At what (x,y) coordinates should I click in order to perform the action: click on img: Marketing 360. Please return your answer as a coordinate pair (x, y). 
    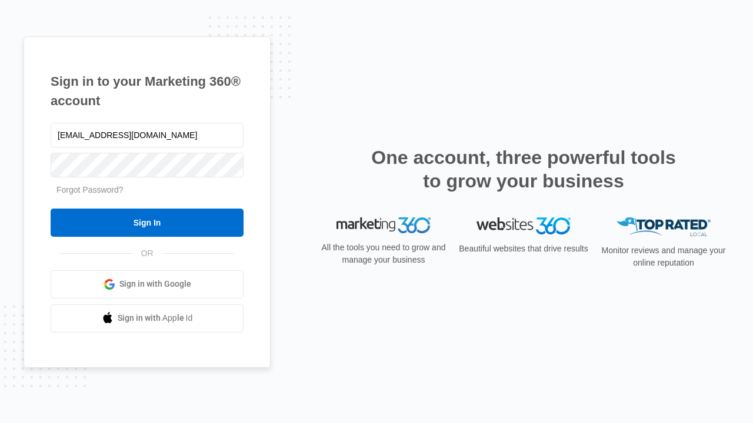
    Looking at the image, I should click on (383, 226).